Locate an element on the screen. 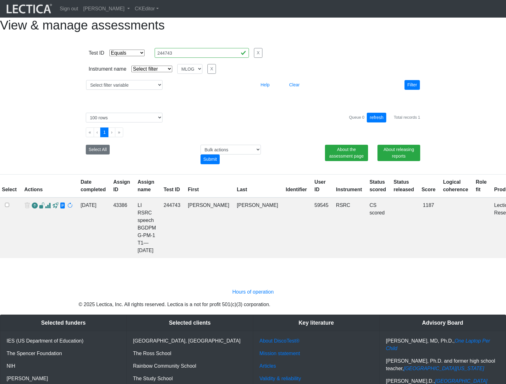  th: Assign ID is located at coordinates (121, 186).